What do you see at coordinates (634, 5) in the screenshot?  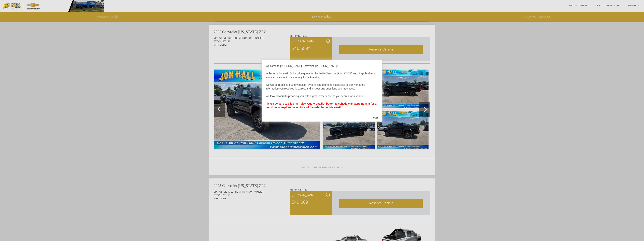 I see `a: Trade-In` at bounding box center [634, 5].